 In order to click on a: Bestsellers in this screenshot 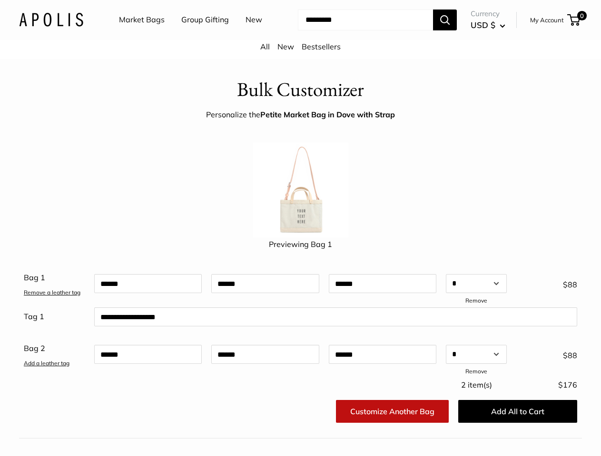, I will do `click(321, 47)`.